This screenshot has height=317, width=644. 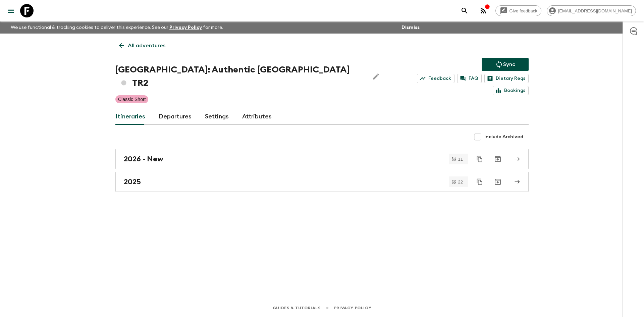 I want to click on button: Dismiss, so click(x=410, y=27).